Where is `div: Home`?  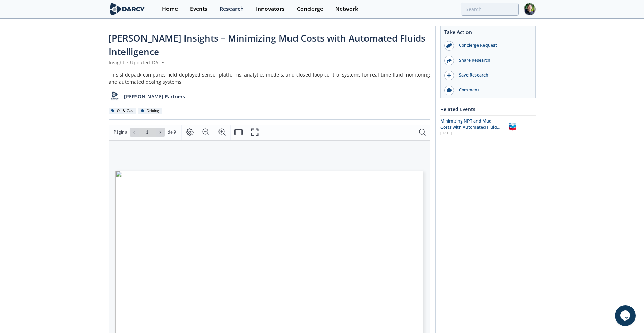
div: Home is located at coordinates (170, 9).